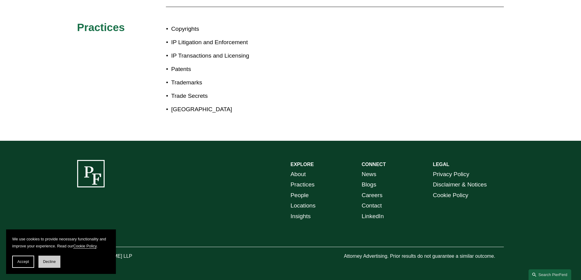 Image resolution: width=581 pixels, height=280 pixels. I want to click on p: IP Litigation and Enforcement, so click(231, 42).